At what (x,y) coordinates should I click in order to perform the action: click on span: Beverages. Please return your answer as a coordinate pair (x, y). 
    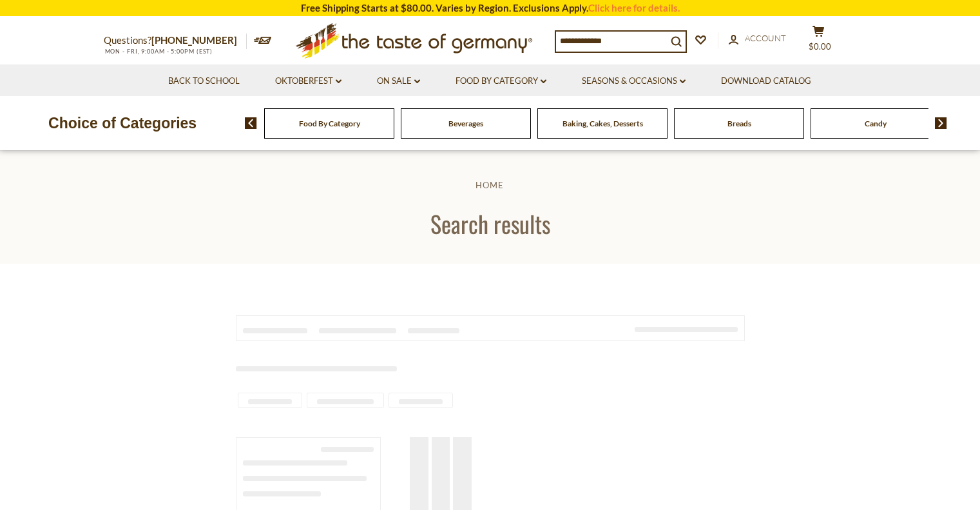
    Looking at the image, I should click on (466, 123).